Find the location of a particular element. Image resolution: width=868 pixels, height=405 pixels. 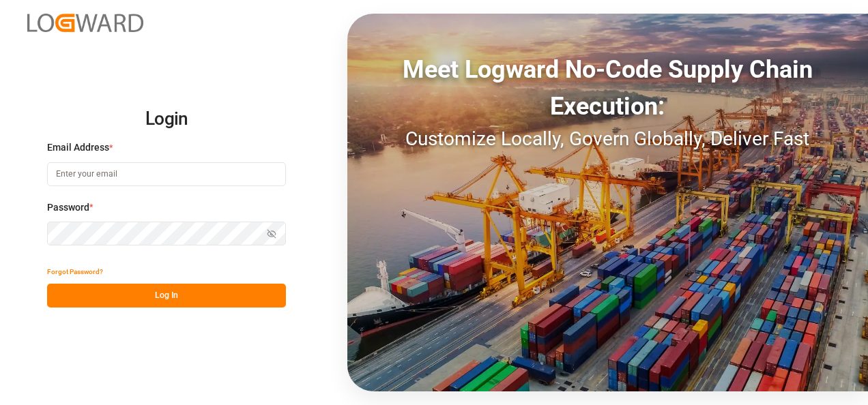

input: Enter your email is located at coordinates (167, 174).